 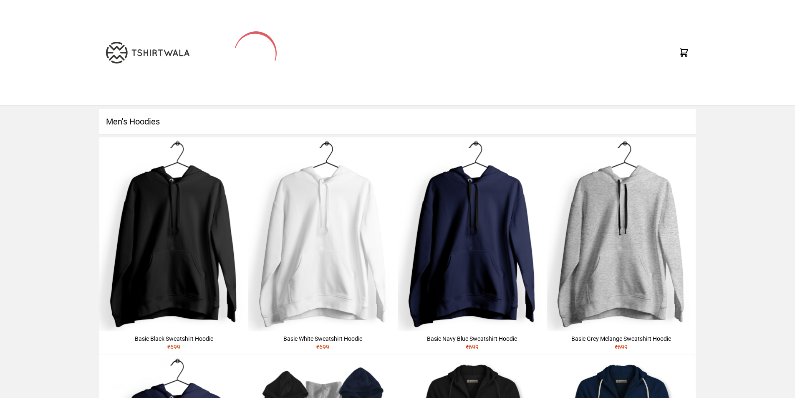 I want to click on img: TW-LOGO-400-104.png, so click(x=148, y=53).